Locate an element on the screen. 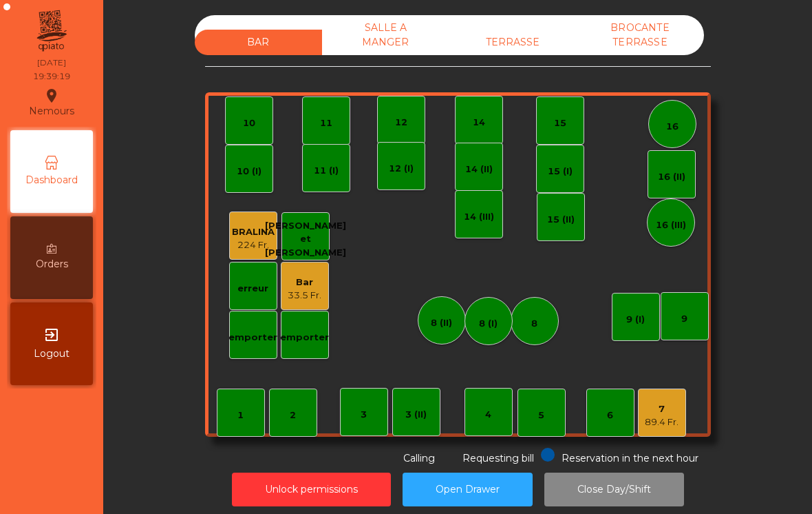 This screenshot has width=812, height=514. div: 16 is located at coordinates (672, 127).